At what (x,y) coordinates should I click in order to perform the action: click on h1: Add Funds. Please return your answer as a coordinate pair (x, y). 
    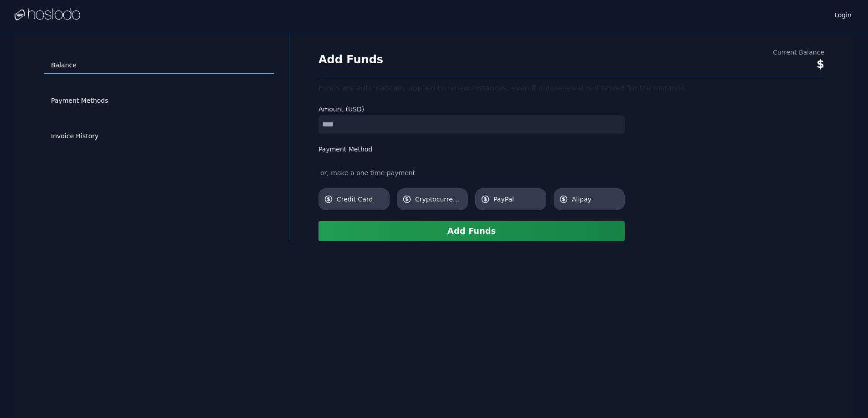
    Looking at the image, I should click on (350, 60).